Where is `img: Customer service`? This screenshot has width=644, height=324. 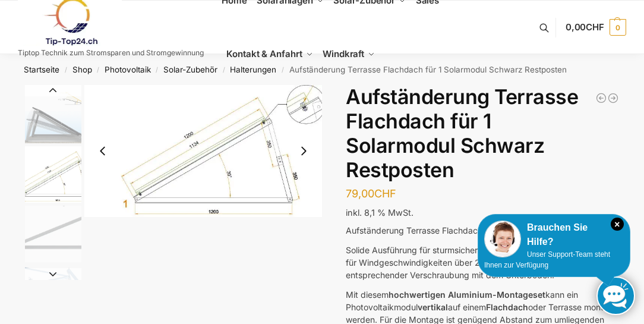
img: Customer service is located at coordinates (503, 239).